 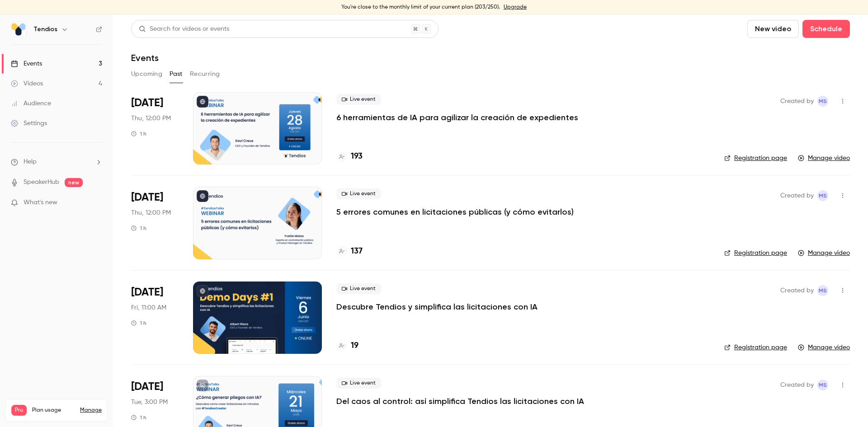 What do you see at coordinates (19, 410) in the screenshot?
I see `span: Pro` at bounding box center [19, 410].